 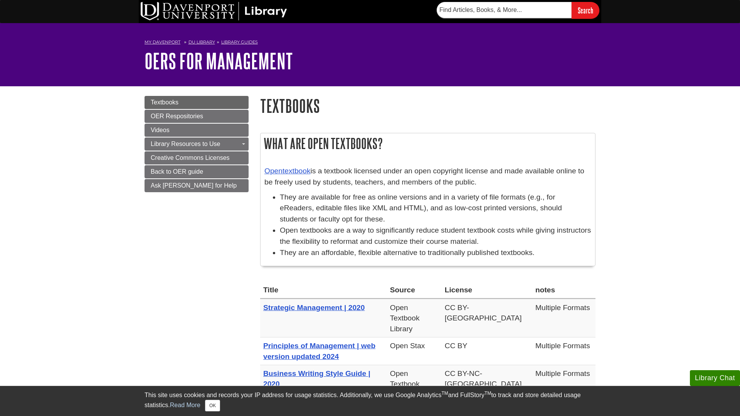 I want to click on h1: Textbooks, so click(x=428, y=106).